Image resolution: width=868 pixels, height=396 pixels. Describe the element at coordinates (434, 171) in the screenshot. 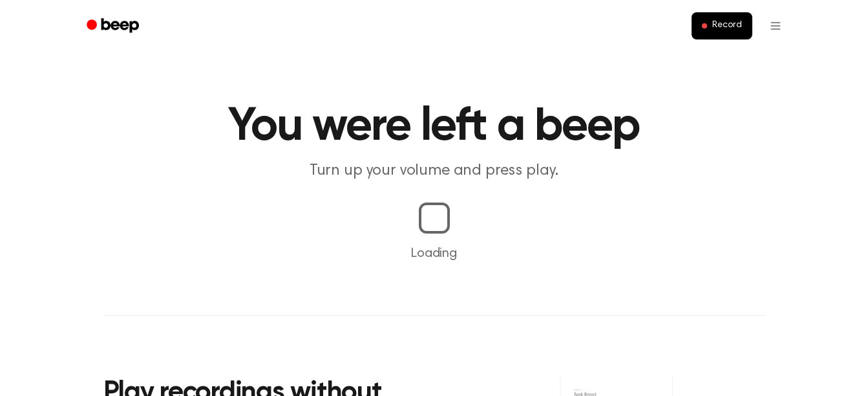

I see `p: Turn up your volume and press play.` at that location.